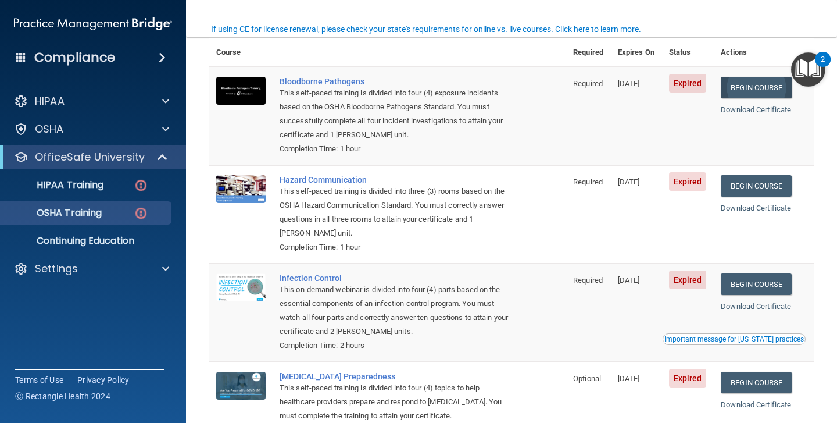  What do you see at coordinates (394, 81) in the screenshot?
I see `div: Bloodborne Pathogens` at bounding box center [394, 81].